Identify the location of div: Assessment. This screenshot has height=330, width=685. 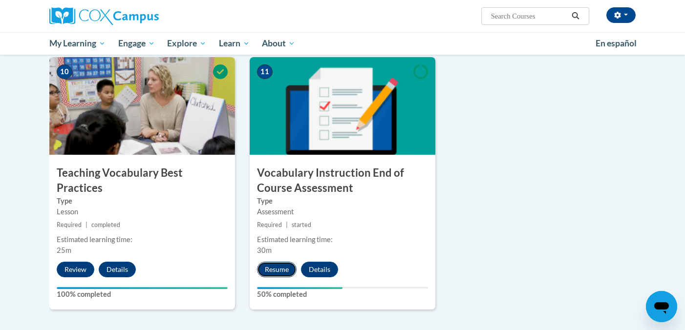
(343, 212).